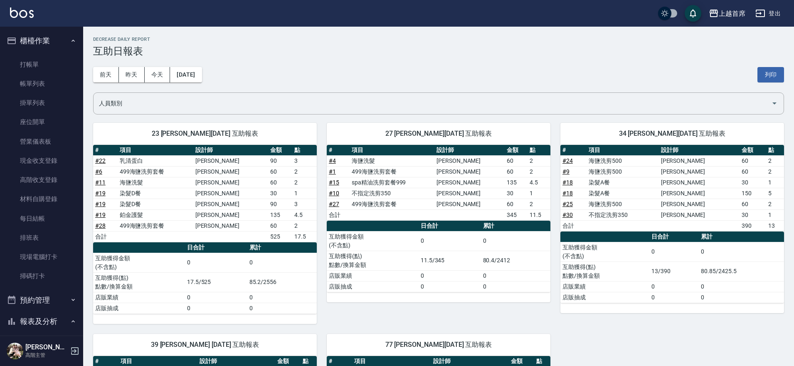 Image resolution: width=794 pixels, height=366 pixels. What do you see at coordinates (42, 321) in the screenshot?
I see `button: 報表及分析` at bounding box center [42, 321].